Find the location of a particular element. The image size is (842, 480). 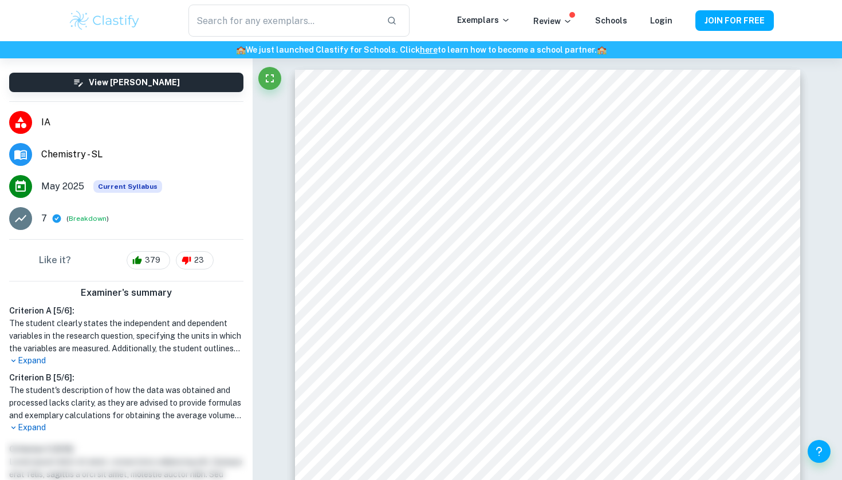

a: here is located at coordinates (428, 50).